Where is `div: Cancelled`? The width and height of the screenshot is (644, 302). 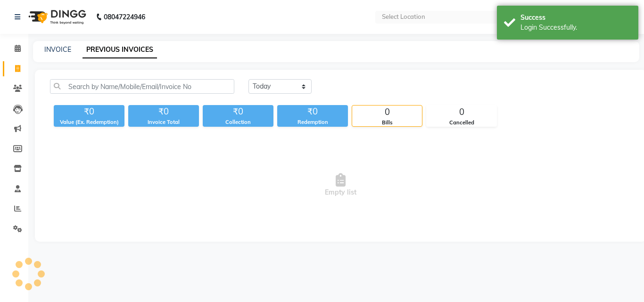 div: Cancelled is located at coordinates (461, 122).